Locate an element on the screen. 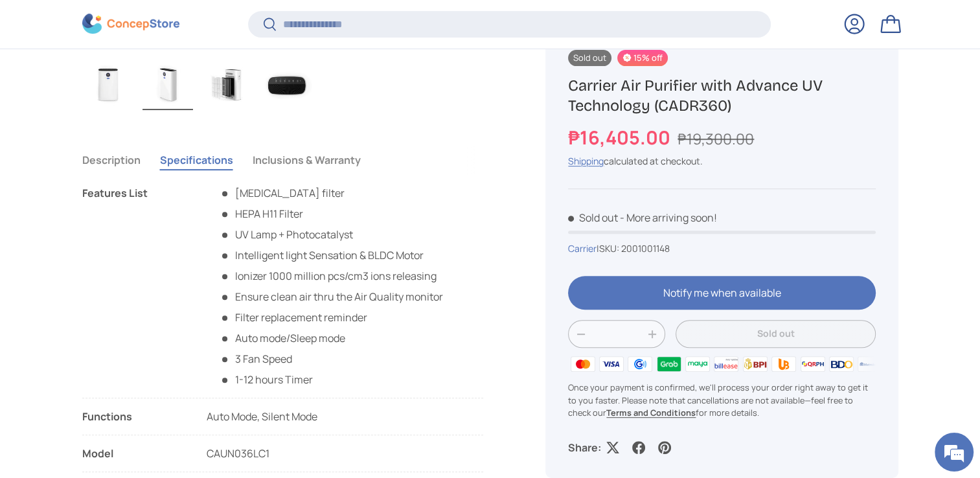  span: 2001001148 is located at coordinates (645, 249).